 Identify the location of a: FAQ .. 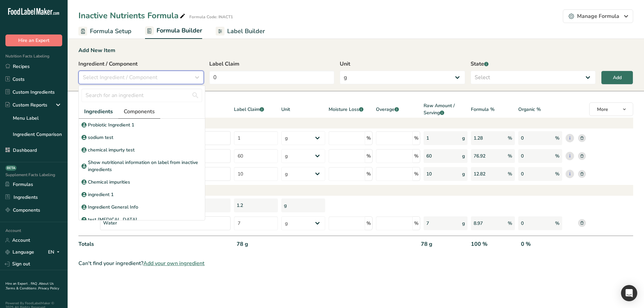
(35, 284).